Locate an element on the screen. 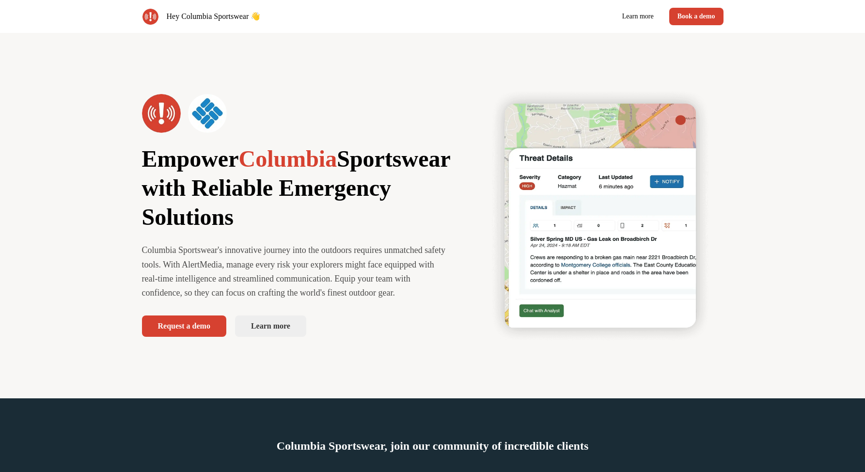  p: Columbia Sportswear, join our community of incredible clients is located at coordinates (433, 446).